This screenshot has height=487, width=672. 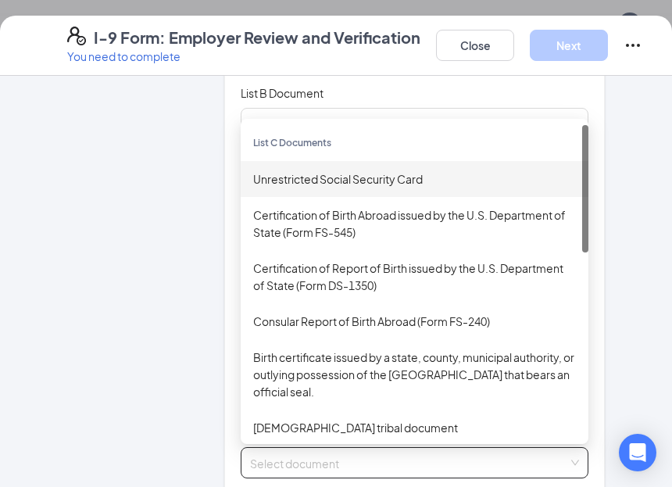 What do you see at coordinates (77, 36) in the screenshot?
I see `svg: FormI9EVerifyIcon` at bounding box center [77, 36].